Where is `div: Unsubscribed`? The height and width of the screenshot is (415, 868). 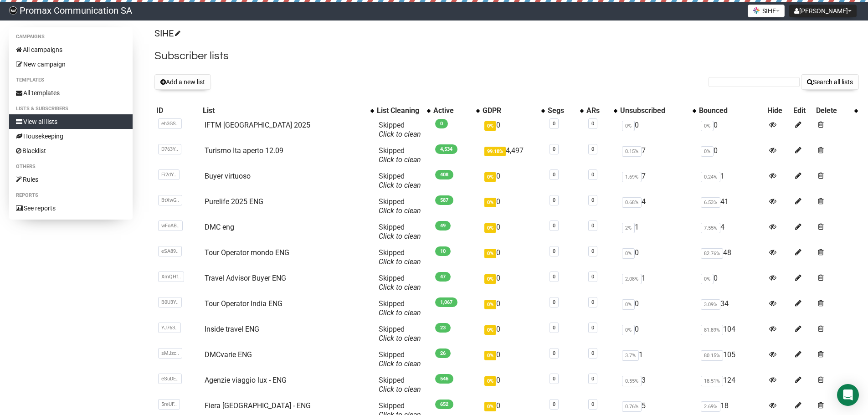 div: Unsubscribed is located at coordinates (654, 111).